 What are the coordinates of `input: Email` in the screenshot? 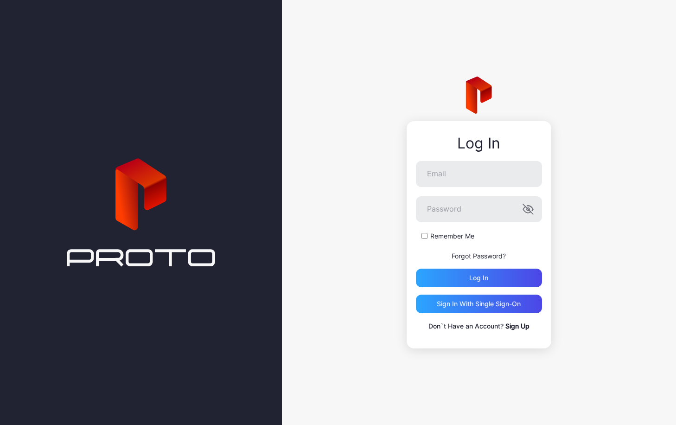 It's located at (479, 174).